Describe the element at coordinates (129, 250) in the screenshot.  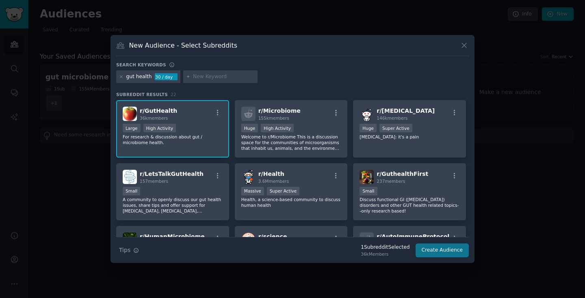
I see `button: Tips` at that location.